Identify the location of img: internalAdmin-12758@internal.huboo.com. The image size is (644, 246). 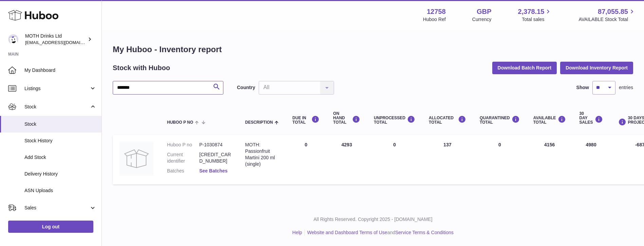
(13, 40).